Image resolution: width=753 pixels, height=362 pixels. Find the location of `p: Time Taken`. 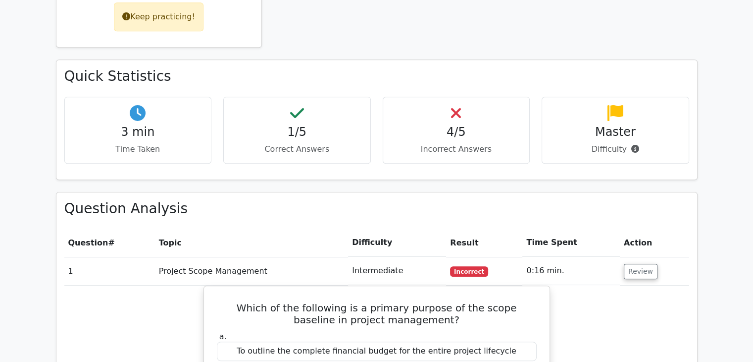

p: Time Taken is located at coordinates (138, 149).